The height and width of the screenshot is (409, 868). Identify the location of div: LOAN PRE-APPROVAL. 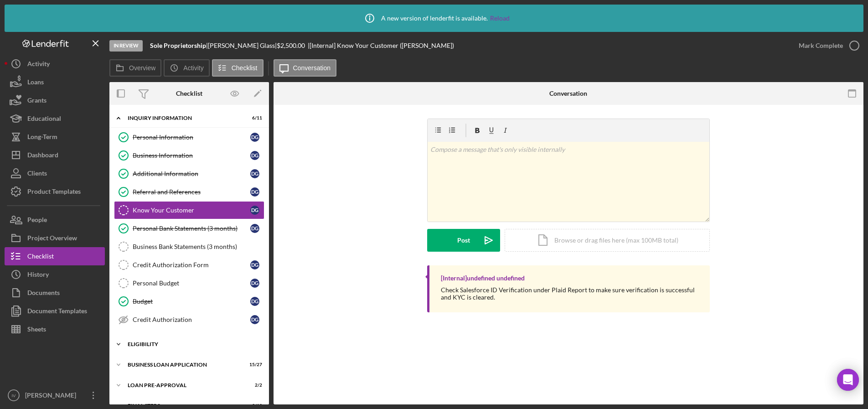
(184, 385).